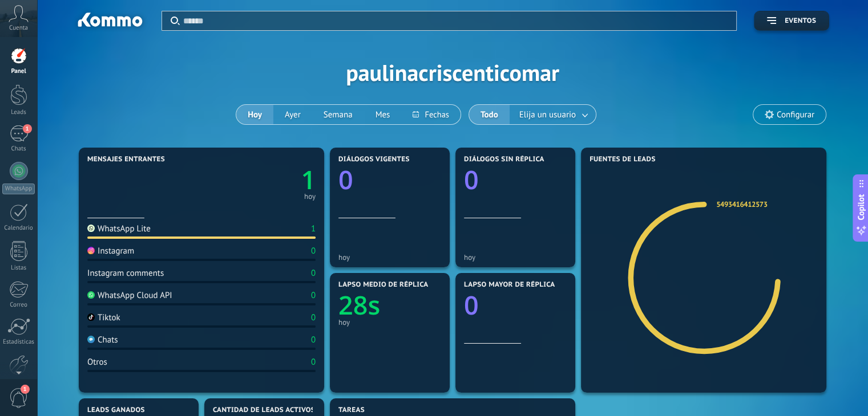 This screenshot has width=868, height=416. I want to click on div: Instagram, so click(111, 251).